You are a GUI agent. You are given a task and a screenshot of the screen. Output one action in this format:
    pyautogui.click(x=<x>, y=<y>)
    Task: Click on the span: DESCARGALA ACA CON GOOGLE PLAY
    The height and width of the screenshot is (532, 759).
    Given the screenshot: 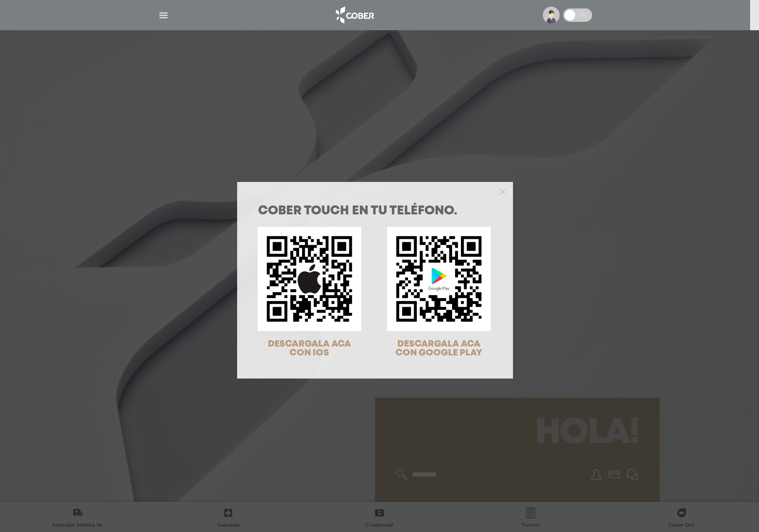 What is the action you would take?
    pyautogui.click(x=439, y=349)
    